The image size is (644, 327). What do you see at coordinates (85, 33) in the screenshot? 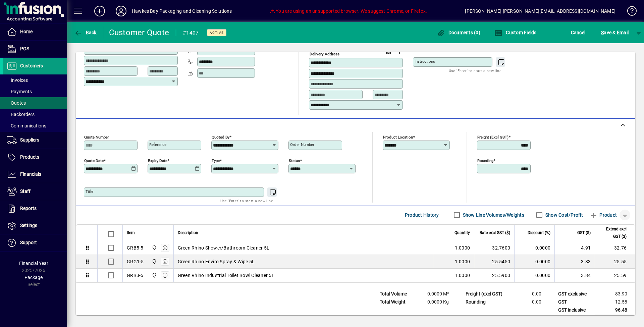
I see `app-page-header-button: Back` at bounding box center [85, 33].